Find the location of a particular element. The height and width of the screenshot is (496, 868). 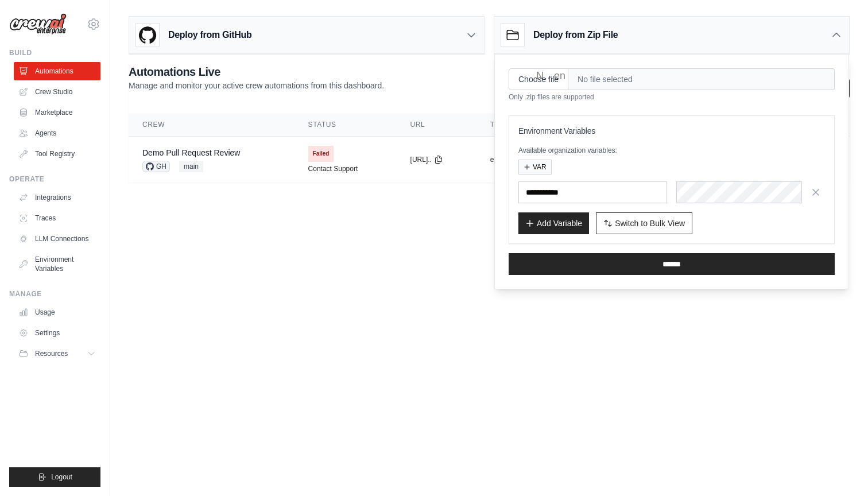

h3: Deploy from Zip File is located at coordinates (575, 35).